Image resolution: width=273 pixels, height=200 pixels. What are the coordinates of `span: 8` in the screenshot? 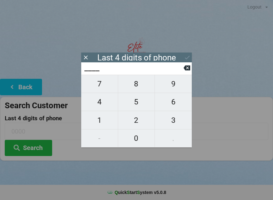 It's located at (137, 84).